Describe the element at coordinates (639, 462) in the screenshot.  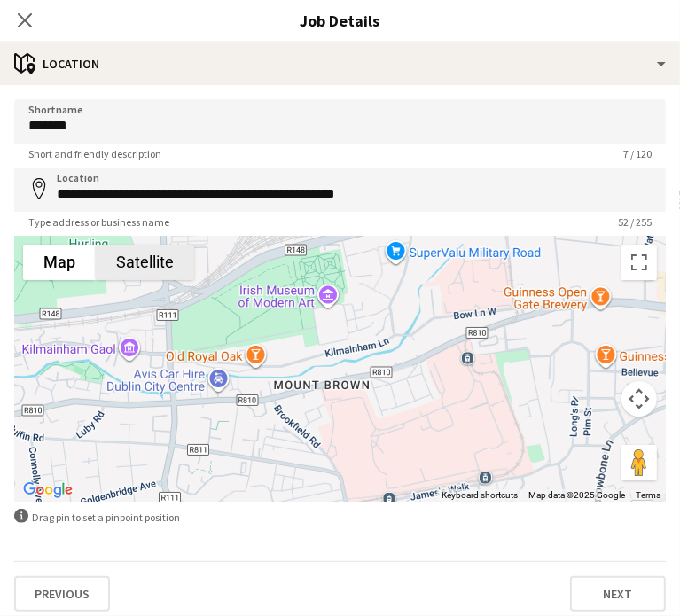
I see `button: Drag Pegman onto the map to open Street View` at that location.